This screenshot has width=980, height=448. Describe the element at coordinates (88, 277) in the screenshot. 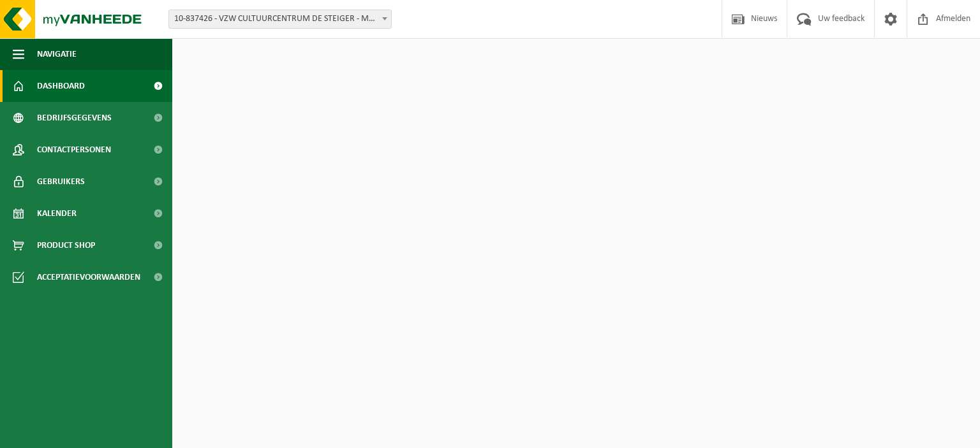

I see `span: Acceptatievoorwaarden` at that location.